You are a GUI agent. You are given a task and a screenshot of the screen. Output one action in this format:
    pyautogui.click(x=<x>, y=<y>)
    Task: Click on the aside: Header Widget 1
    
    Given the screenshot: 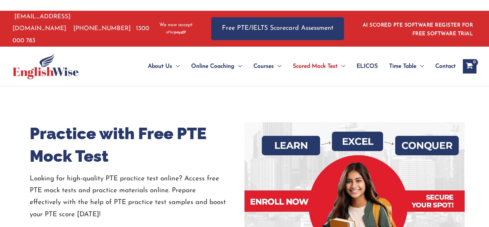 What is the action you would take?
    pyautogui.click(x=418, y=28)
    